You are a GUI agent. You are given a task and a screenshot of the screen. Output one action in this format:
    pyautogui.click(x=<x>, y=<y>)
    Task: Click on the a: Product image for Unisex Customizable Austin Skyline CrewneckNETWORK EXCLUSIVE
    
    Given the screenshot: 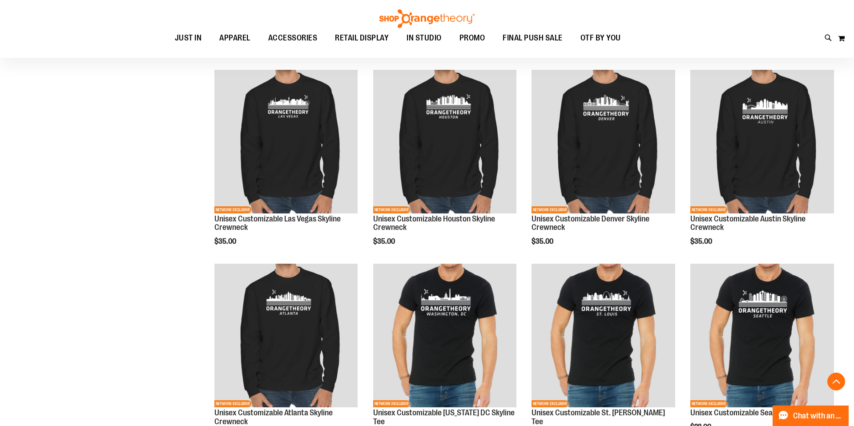 What is the action you would take?
    pyautogui.click(x=762, y=142)
    